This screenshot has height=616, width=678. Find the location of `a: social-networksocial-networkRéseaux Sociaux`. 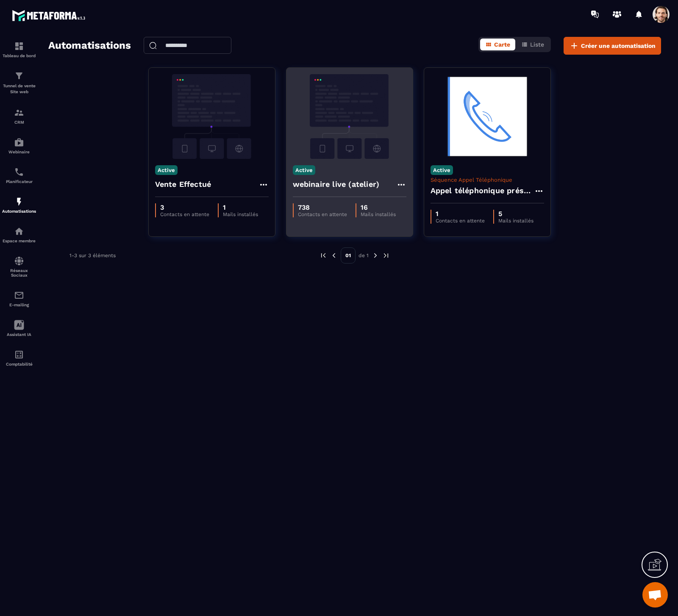

a: social-networksocial-networkRéseaux Sociaux is located at coordinates (19, 266).